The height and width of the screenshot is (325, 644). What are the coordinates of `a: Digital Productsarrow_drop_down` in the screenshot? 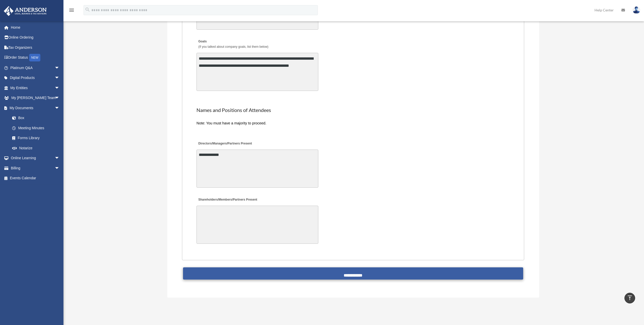 It's located at (35, 78).